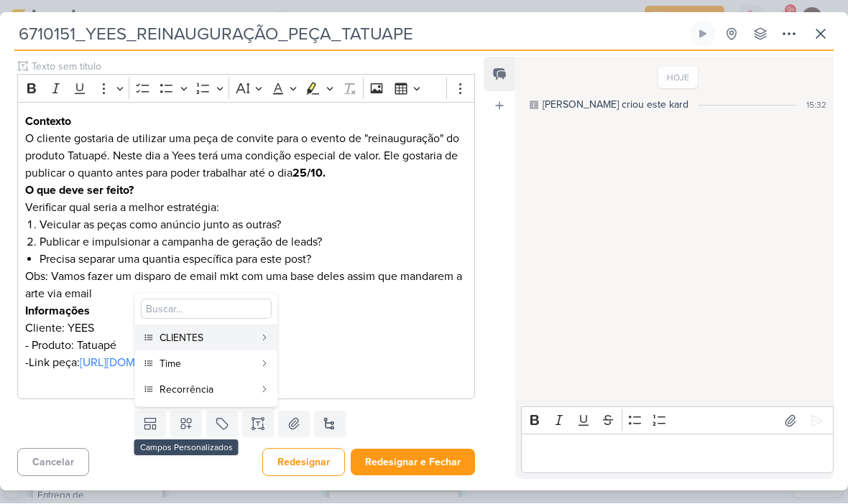 The image size is (848, 504). What do you see at coordinates (245, 165) in the screenshot?
I see `p: O cliente gostaria de utilizar uma peça de convite para o evento de "reinauguração" do produto Ta...` at bounding box center [245, 165].